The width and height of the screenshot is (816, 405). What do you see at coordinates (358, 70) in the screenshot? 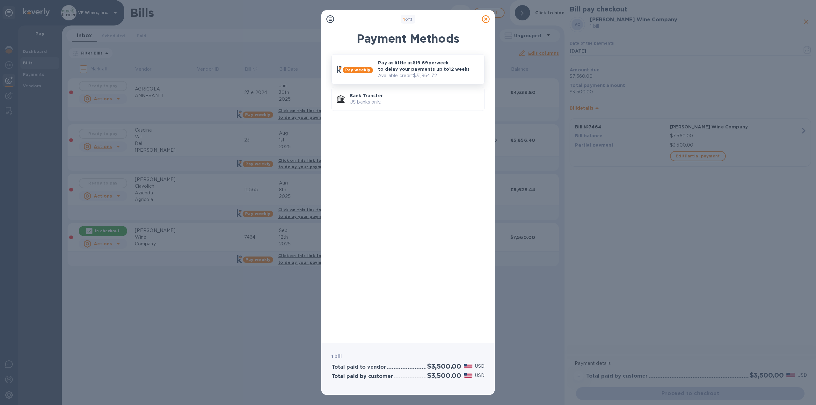
I see `b: Pay weekly` at bounding box center [358, 70].